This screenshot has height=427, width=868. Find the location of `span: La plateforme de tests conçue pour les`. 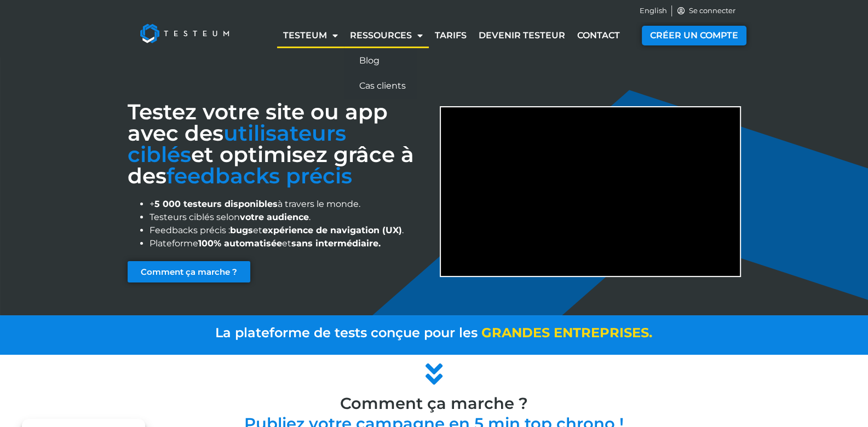

span: La plateforme de tests conçue pour les is located at coordinates (346, 332).